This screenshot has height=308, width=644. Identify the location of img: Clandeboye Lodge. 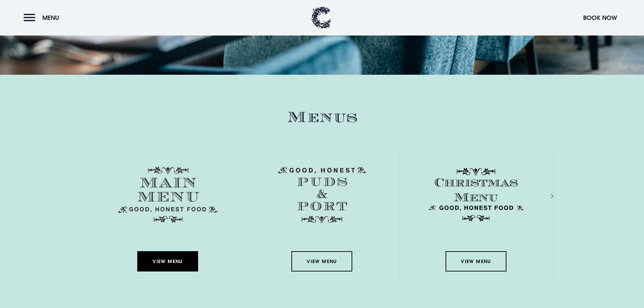
(321, 17).